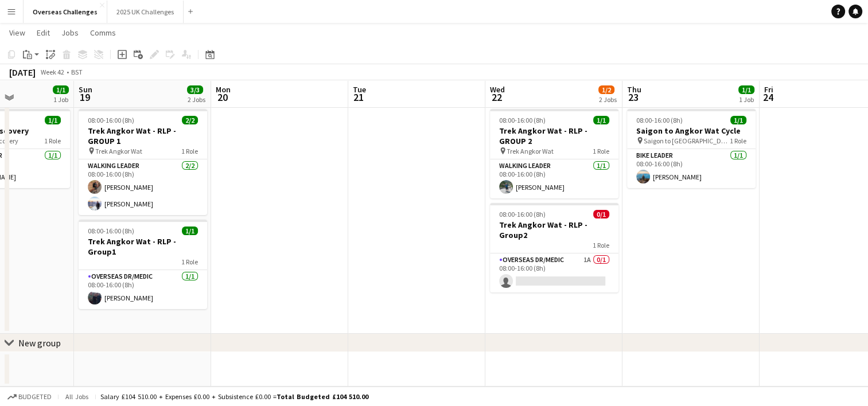 Image resolution: width=868 pixels, height=406 pixels. Describe the element at coordinates (17, 33) in the screenshot. I see `a: View` at that location.